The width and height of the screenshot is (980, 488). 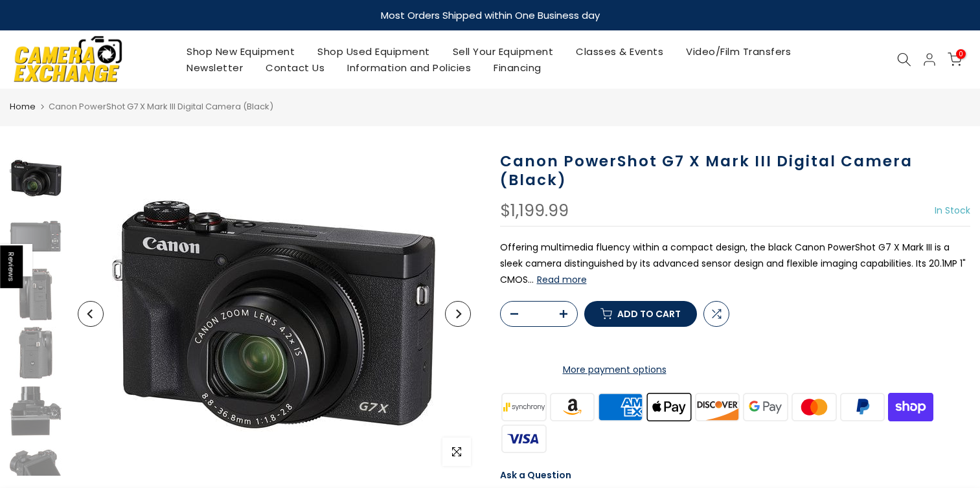 I want to click on a: 0, so click(x=954, y=60).